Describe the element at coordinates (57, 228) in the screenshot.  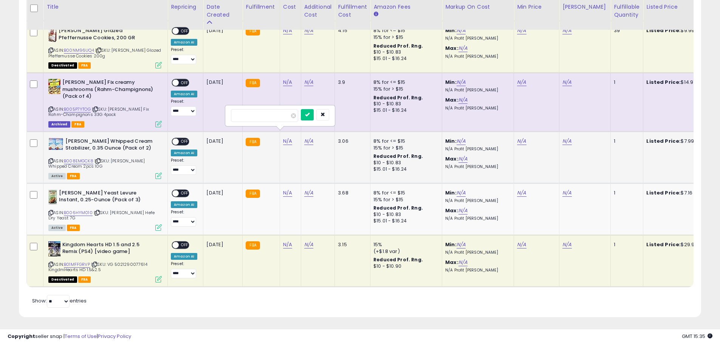
I see `span: All listings currently available for purchase on Amazon` at that location.